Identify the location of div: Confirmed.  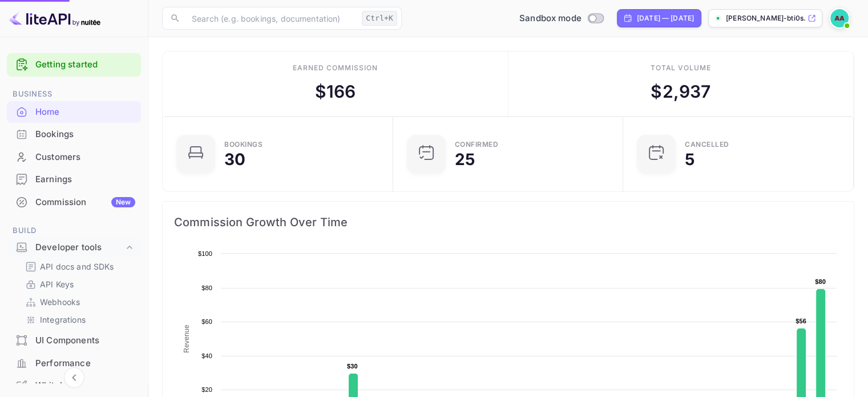
(476, 145).